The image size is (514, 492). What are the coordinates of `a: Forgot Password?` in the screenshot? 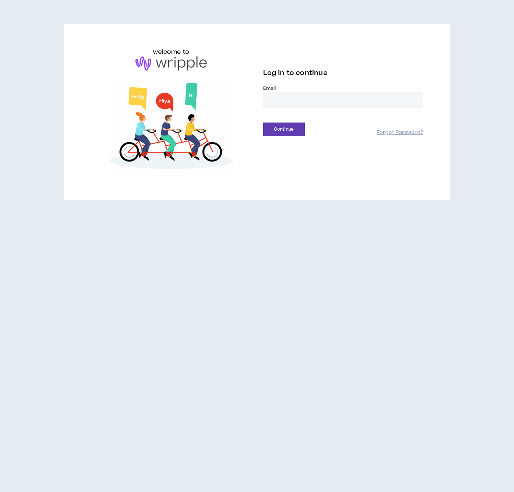 It's located at (400, 132).